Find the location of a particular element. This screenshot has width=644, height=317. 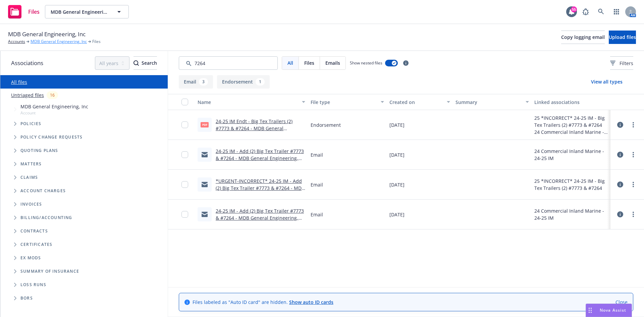

a: MDB General Engineering, Inc is located at coordinates (59, 41).